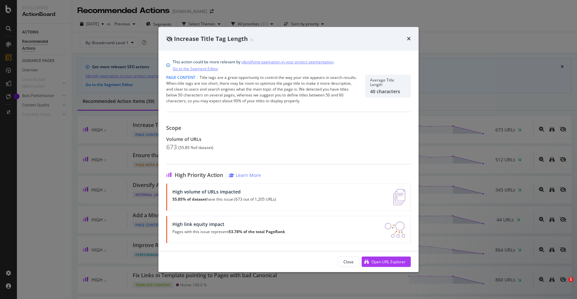 This screenshot has height=299, width=577. Describe the element at coordinates (229, 232) in the screenshot. I see `p: Pages with this issue represent` at that location.